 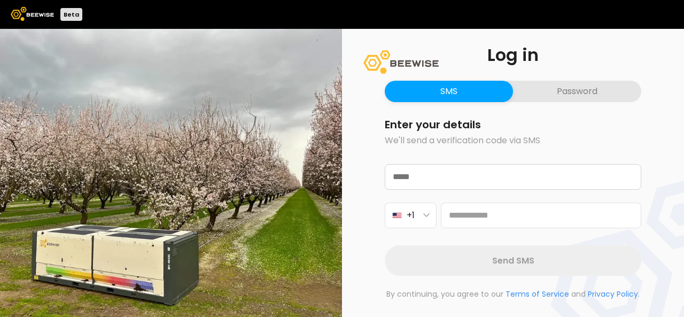 I want to click on p: By continuing, you agree to our and ., so click(x=513, y=294).